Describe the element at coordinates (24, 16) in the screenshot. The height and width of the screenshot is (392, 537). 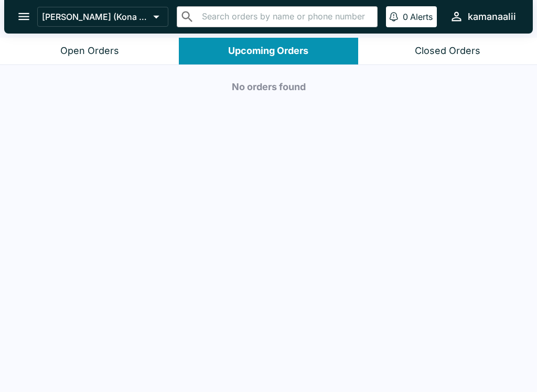
I see `button: open drawer` at that location.